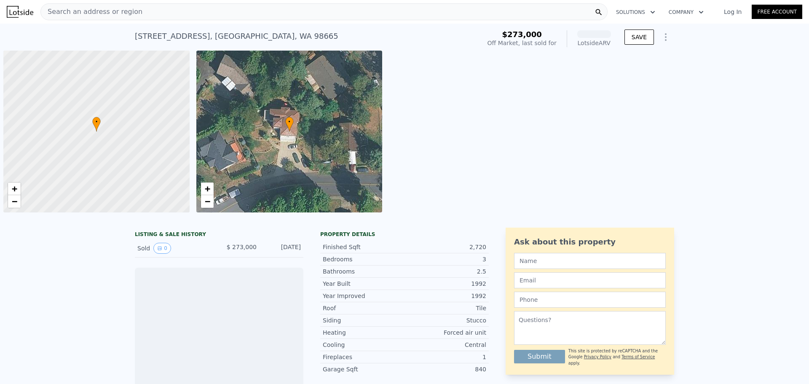 The image size is (809, 384). Describe the element at coordinates (446, 369) in the screenshot. I see `div: 840` at that location.